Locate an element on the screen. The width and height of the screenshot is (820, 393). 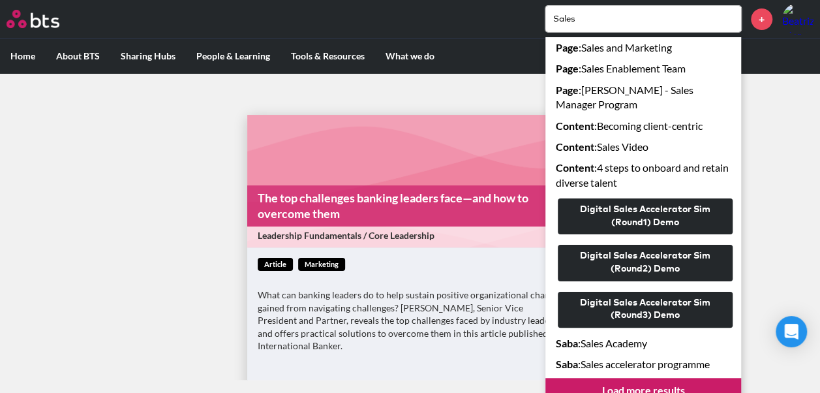
button: Digital Sales Accelerator Sim (Round3) Demo is located at coordinates (646, 309).